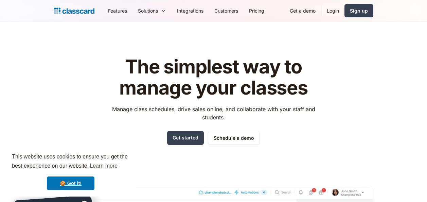 Image resolution: width=427 pixels, height=202 pixels. I want to click on a: Integrations, so click(190, 11).